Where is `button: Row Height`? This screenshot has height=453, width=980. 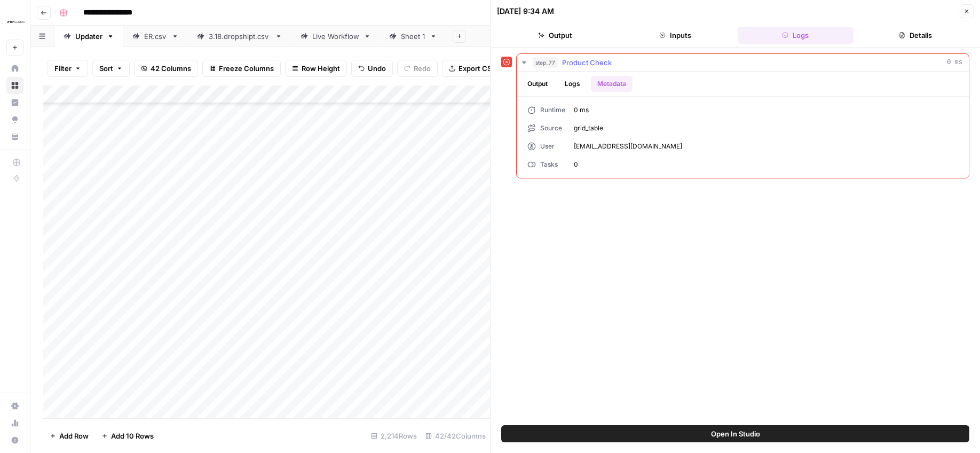 button: Row Height is located at coordinates (316, 69).